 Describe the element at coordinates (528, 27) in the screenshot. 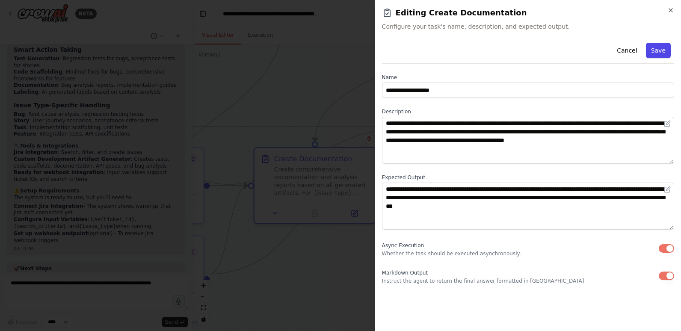

I see `span: Configure your task's name, description, and expected output.` at that location.